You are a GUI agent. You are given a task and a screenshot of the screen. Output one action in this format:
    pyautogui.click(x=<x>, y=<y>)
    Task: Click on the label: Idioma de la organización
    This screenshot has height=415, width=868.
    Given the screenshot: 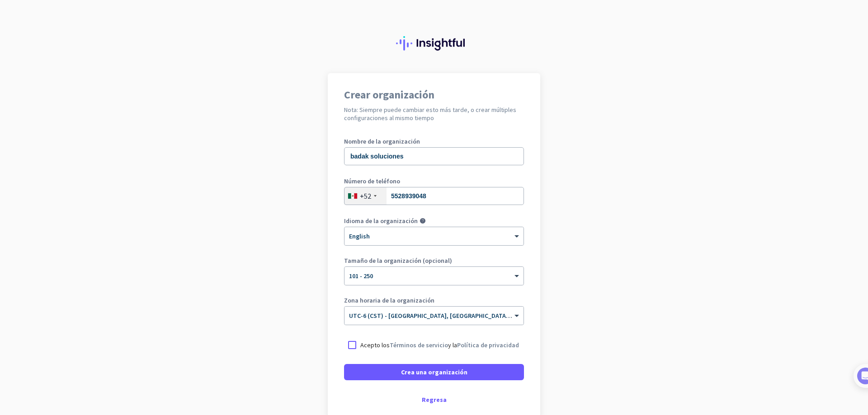 What is the action you would take?
    pyautogui.click(x=381, y=221)
    